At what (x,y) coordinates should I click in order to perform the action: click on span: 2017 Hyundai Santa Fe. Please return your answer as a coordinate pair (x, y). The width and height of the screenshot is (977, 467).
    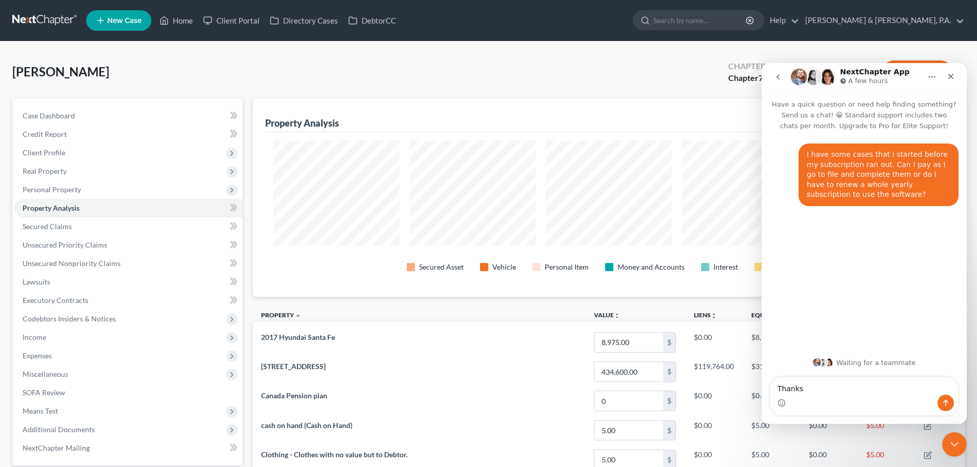
    Looking at the image, I should click on (298, 337).